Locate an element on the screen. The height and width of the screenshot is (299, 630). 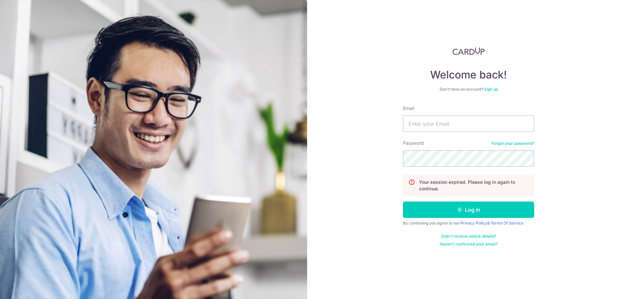
label: Email is located at coordinates (408, 108).